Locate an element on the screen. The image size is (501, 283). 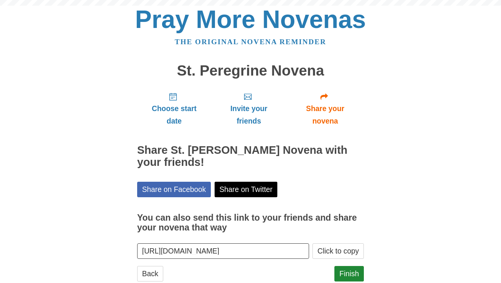
a: The original novena reminder is located at coordinates (251, 42).